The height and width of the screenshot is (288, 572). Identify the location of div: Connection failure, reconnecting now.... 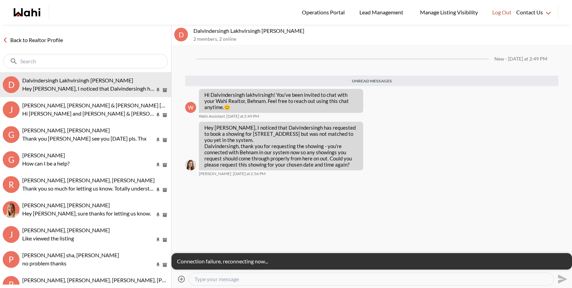
(372, 261).